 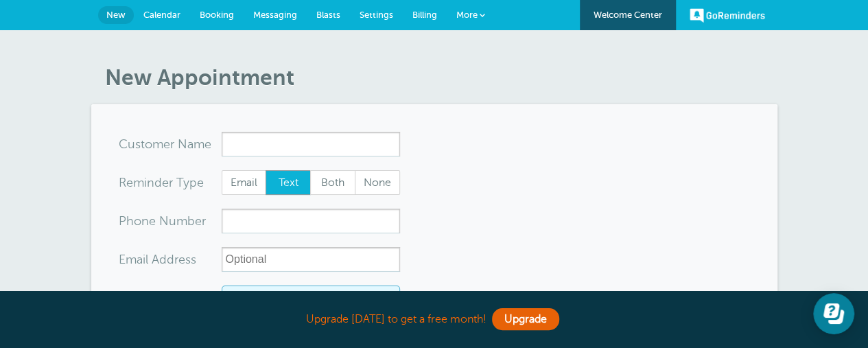 I want to click on label: Both, so click(x=333, y=183).